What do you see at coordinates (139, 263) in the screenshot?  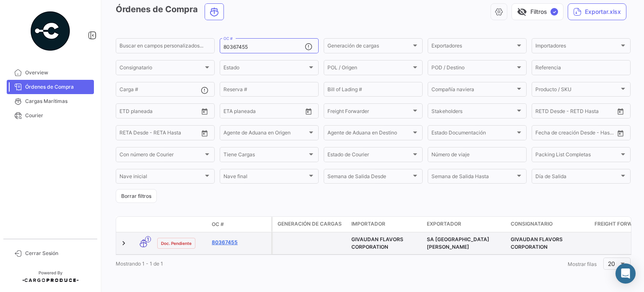 I see `span: Mostrando 1 - 1 de 1` at bounding box center [139, 263].